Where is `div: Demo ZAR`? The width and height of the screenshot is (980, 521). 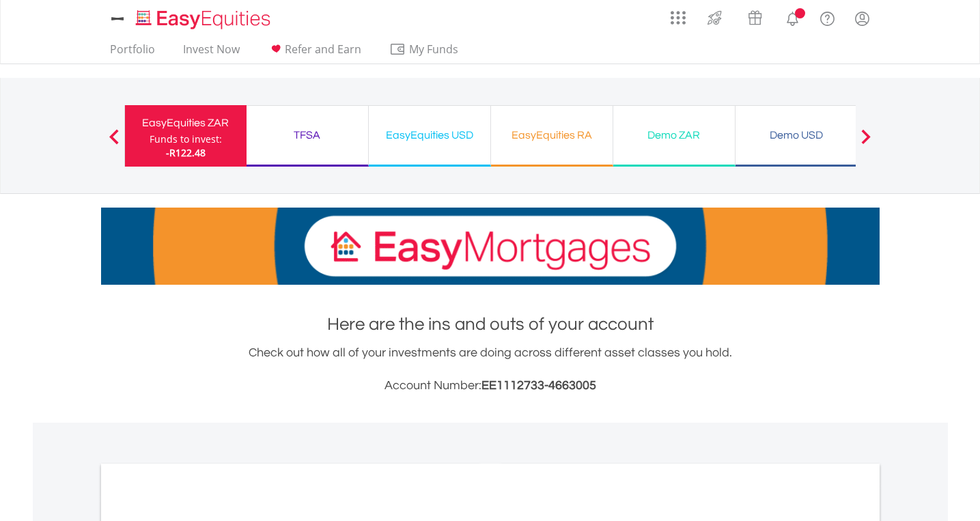 div: Demo ZAR is located at coordinates (673, 135).